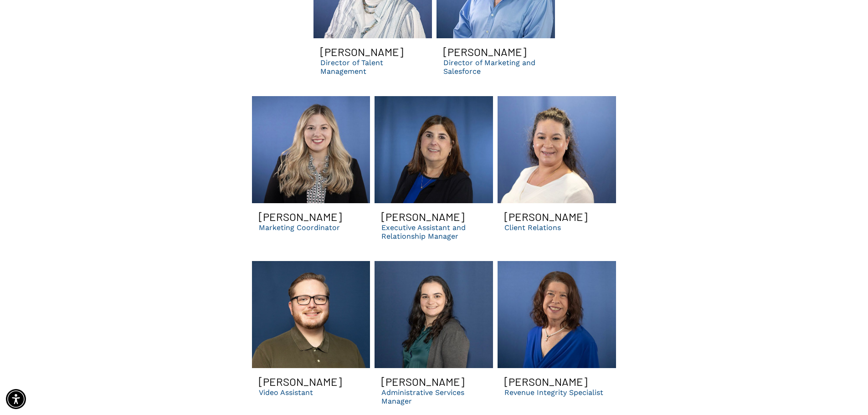 The image size is (868, 415). I want to click on p: Executive Assistant and Relationship Manager, so click(434, 232).